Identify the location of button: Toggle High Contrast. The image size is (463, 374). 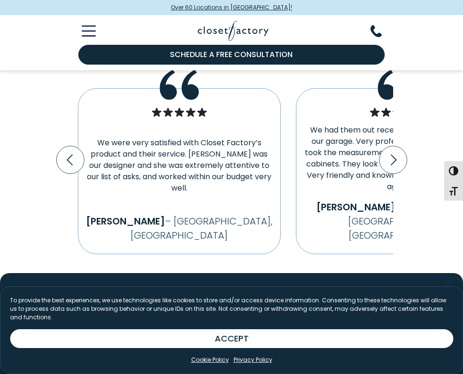
(453, 171).